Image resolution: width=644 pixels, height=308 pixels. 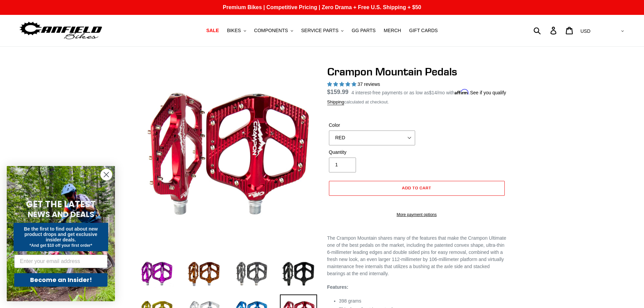 What do you see at coordinates (369, 84) in the screenshot?
I see `span: 37 reviews` at bounding box center [369, 84].